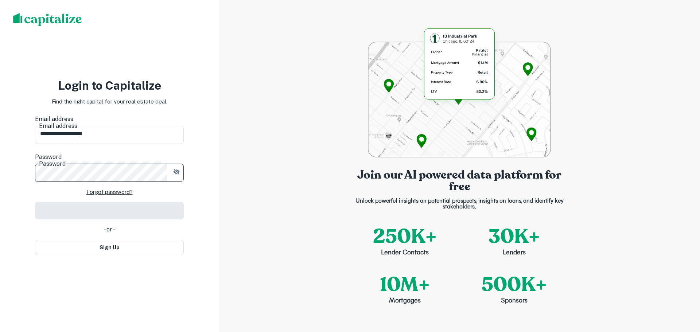 Image resolution: width=700 pixels, height=332 pixels. I want to click on button: Sign Up, so click(109, 248).